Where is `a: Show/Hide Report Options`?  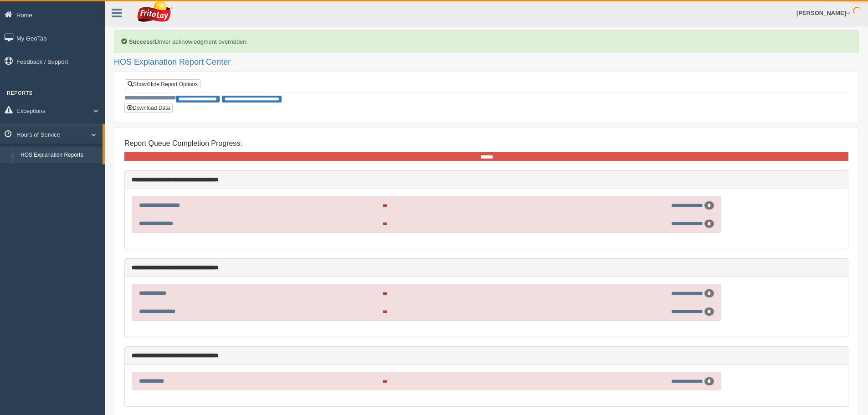
a: Show/Hide Report Options is located at coordinates (163, 84).